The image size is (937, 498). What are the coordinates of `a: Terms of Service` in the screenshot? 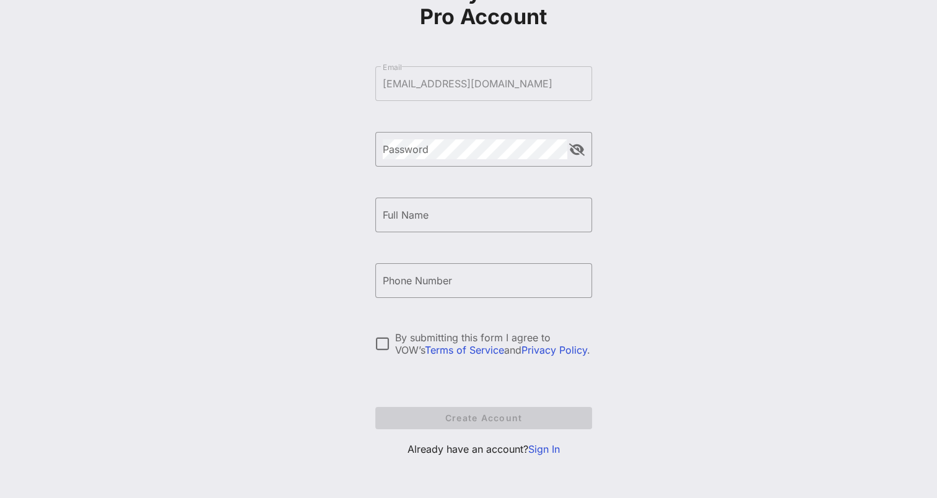 It's located at (464, 350).